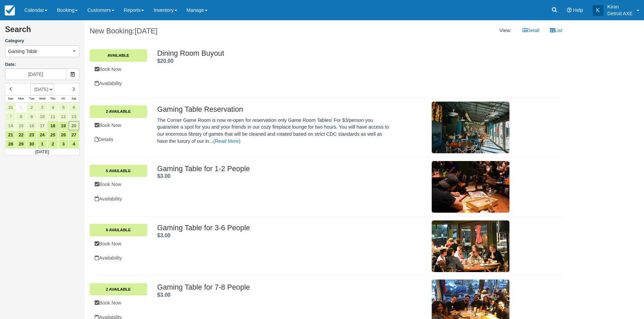 Image resolution: width=644 pixels, height=319 pixels. What do you see at coordinates (165, 61) in the screenshot?
I see `strong: Price: $20` at bounding box center [165, 61].